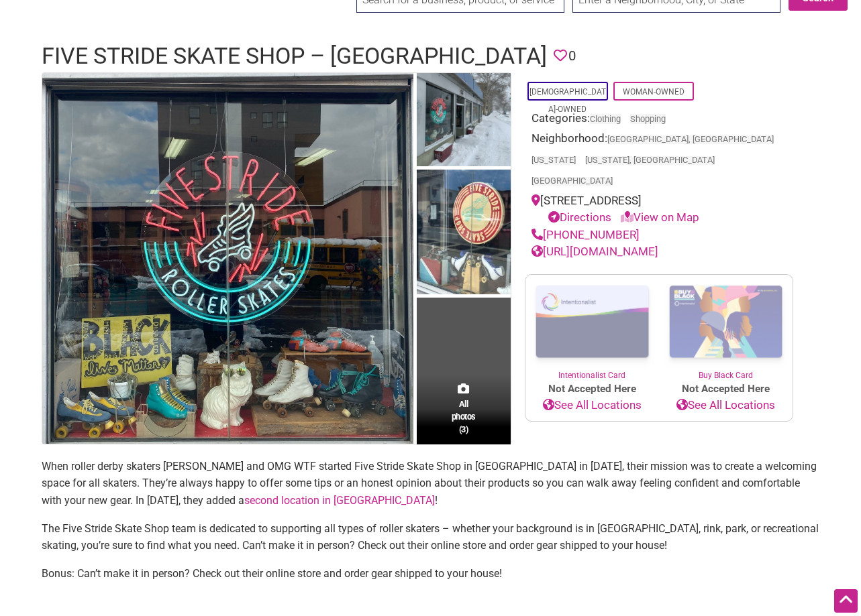  Describe the element at coordinates (227, 258) in the screenshot. I see `img: Exterior of story and signage` at that location.